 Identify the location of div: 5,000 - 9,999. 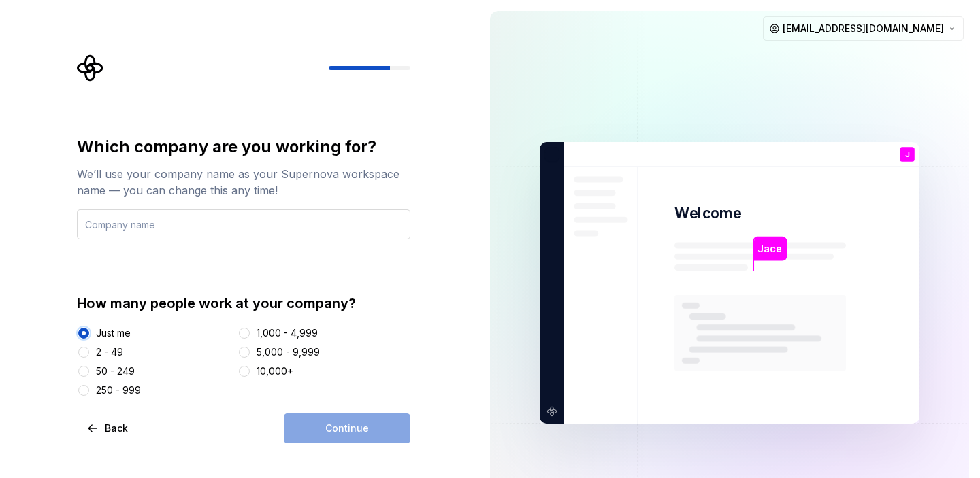
(288, 352).